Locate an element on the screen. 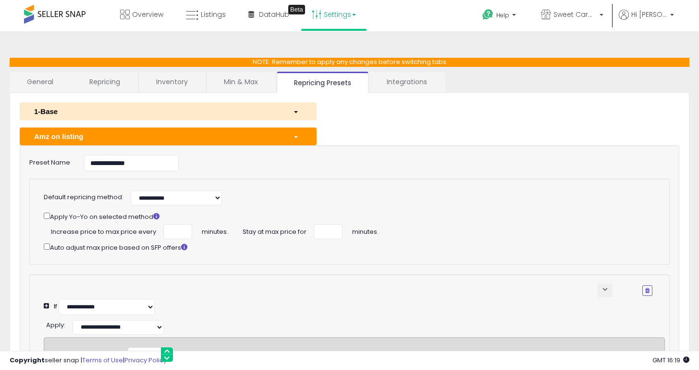 Image resolution: width=699 pixels, height=370 pixels. a: Privacy Policy is located at coordinates (146, 359).